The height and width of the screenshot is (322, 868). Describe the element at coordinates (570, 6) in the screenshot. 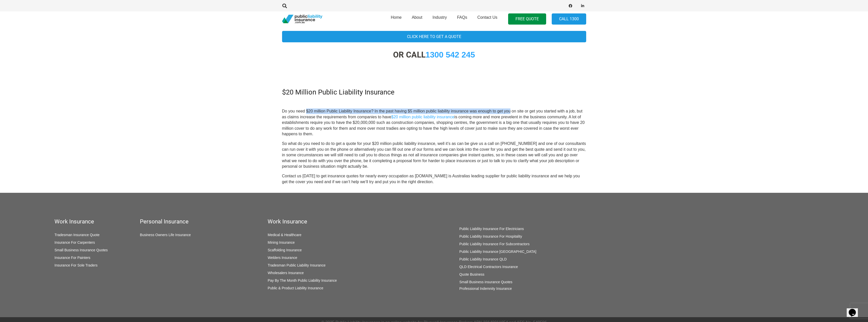

I see `a: Facebook` at that location.